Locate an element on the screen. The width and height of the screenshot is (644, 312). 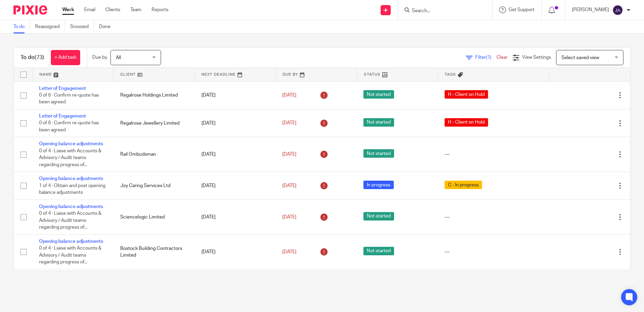
a: + Add task is located at coordinates (65, 58).